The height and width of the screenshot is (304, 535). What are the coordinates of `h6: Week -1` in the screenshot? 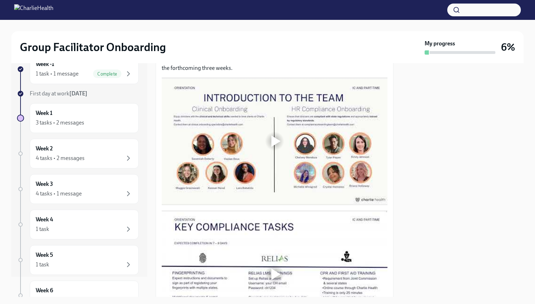 It's located at (45, 64).